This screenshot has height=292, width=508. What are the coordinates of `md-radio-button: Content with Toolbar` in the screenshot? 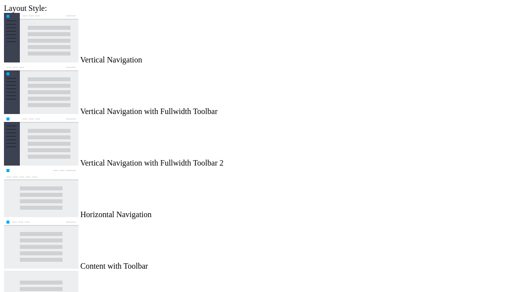 It's located at (254, 245).